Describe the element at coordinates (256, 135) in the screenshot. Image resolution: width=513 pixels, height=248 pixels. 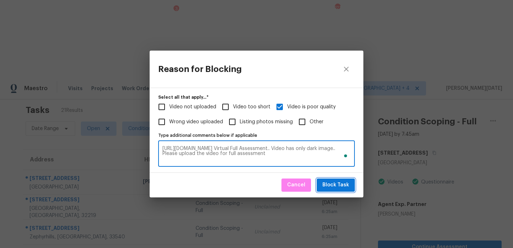
I see `label: Type additional comments below if applicable` at that location.